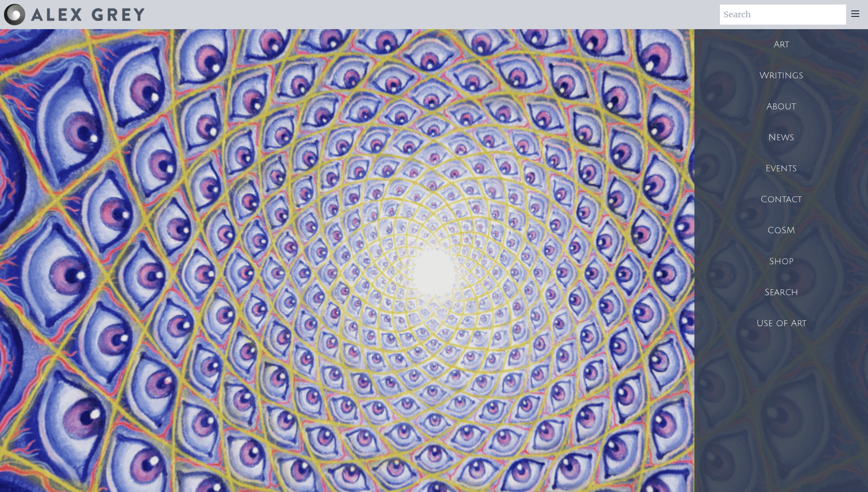  I want to click on a: Use of Art, so click(781, 324).